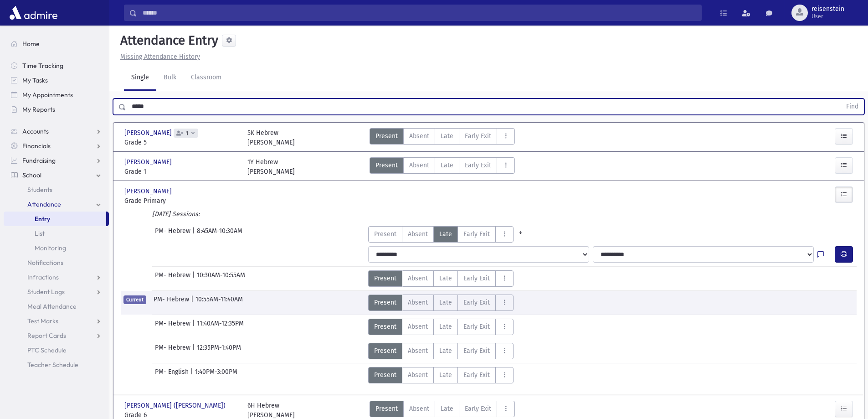 This screenshot has height=419, width=868. Describe the element at coordinates (35, 132) in the screenshot. I see `span: Accounts` at that location.